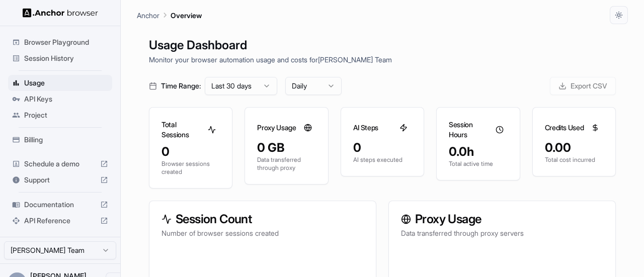 The image size is (644, 277). I want to click on span: API Keys, so click(66, 100).